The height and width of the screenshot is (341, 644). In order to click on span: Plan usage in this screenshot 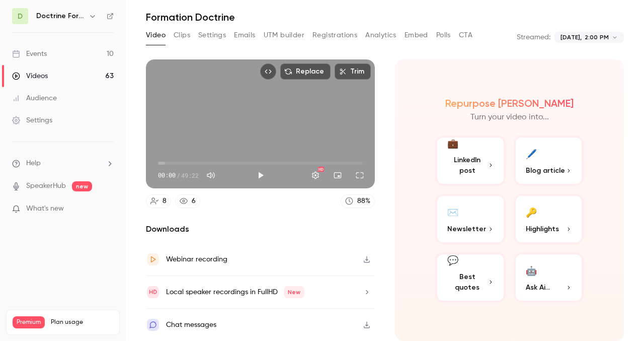, I will do `click(82, 322)`.